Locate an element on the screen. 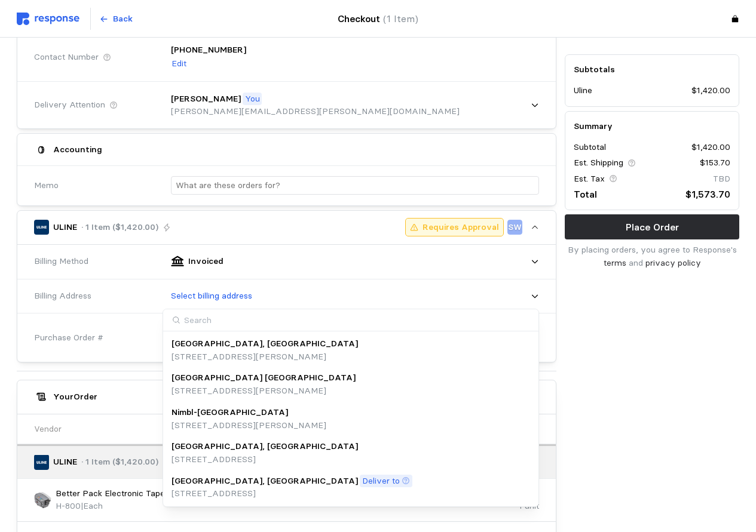 The width and height of the screenshot is (756, 532). p: Est. Shipping is located at coordinates (598, 164).